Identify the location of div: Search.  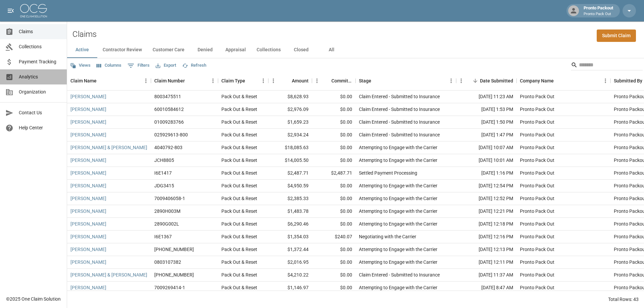
(607, 66).